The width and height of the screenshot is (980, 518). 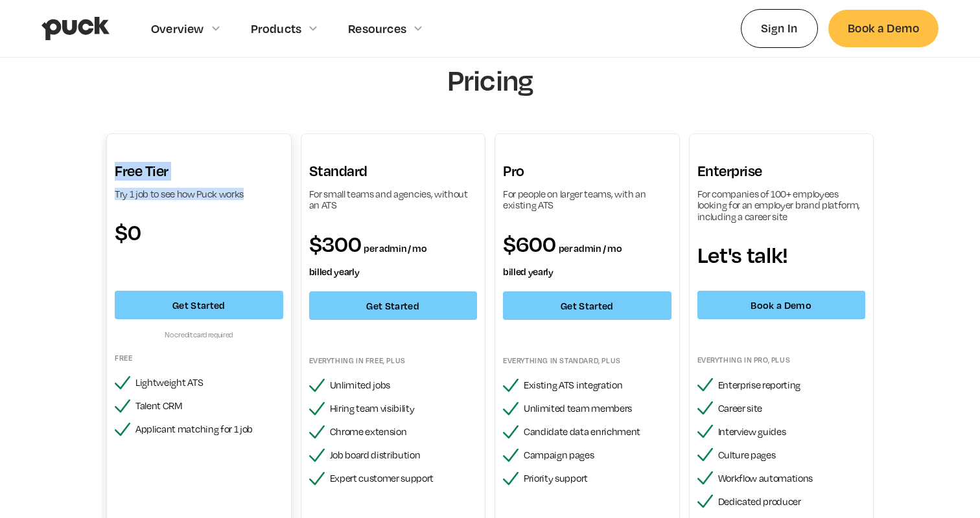 What do you see at coordinates (792, 456) in the screenshot?
I see `div: Culture pages` at bounding box center [792, 456].